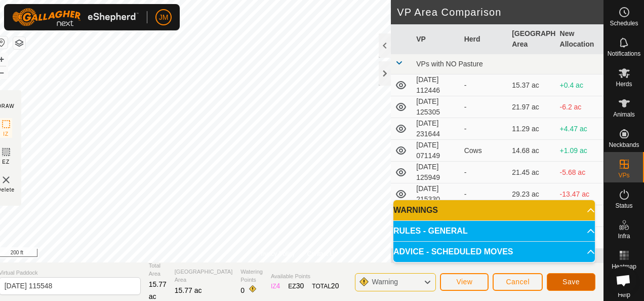  Describe the element at coordinates (6, 134) in the screenshot. I see `span: IZ` at that location.